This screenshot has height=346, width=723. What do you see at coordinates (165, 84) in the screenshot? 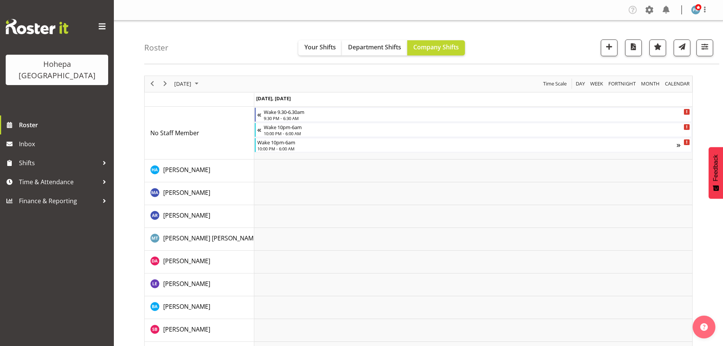
I see `div: next period` at bounding box center [165, 84].